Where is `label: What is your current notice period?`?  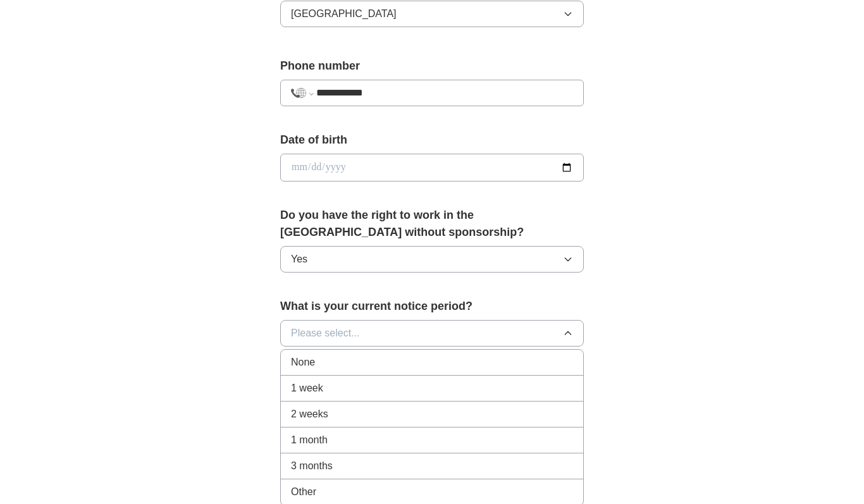
label: What is your current notice period? is located at coordinates (432, 306).